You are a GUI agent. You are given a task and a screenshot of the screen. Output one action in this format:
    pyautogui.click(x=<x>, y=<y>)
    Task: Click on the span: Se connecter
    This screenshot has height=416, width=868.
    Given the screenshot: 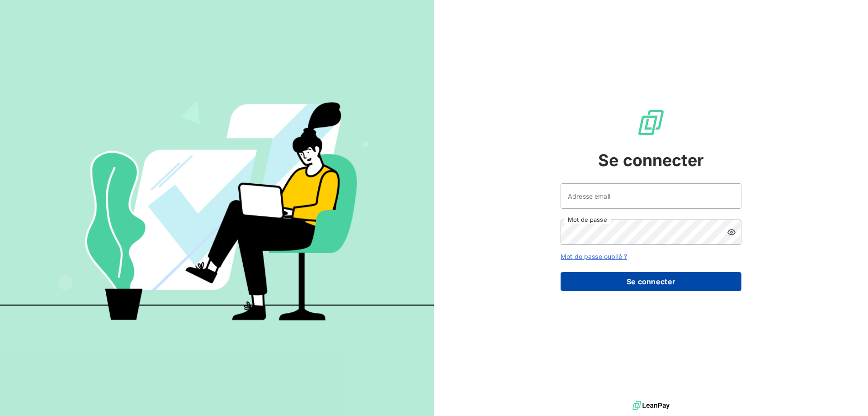 What is the action you would take?
    pyautogui.click(x=650, y=160)
    